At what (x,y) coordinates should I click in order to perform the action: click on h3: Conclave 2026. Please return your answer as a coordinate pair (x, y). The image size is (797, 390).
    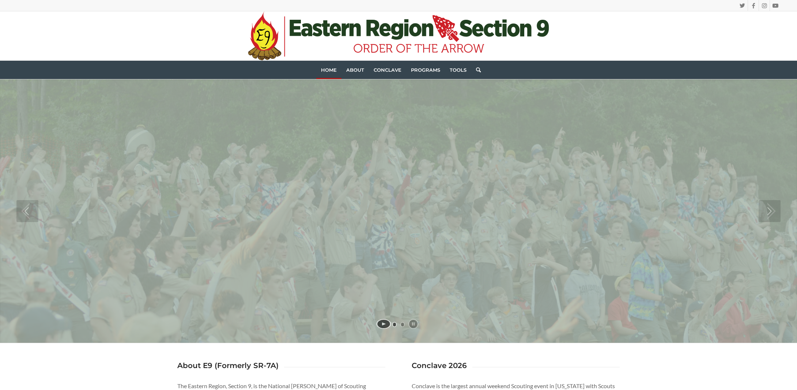
    Looking at the image, I should click on (439, 365).